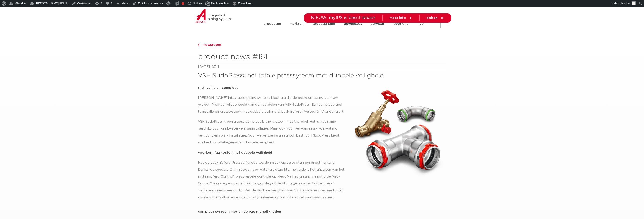  Describe the element at coordinates (401, 24) in the screenshot. I see `a: over ons` at that location.